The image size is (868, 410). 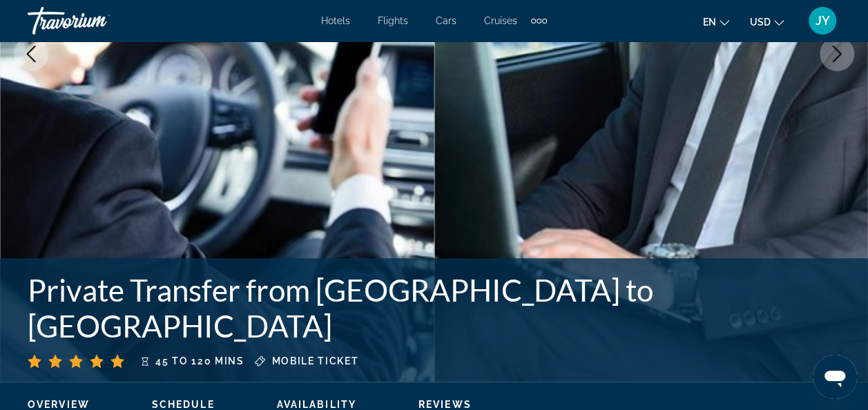 I want to click on span: Hotels, so click(x=336, y=21).